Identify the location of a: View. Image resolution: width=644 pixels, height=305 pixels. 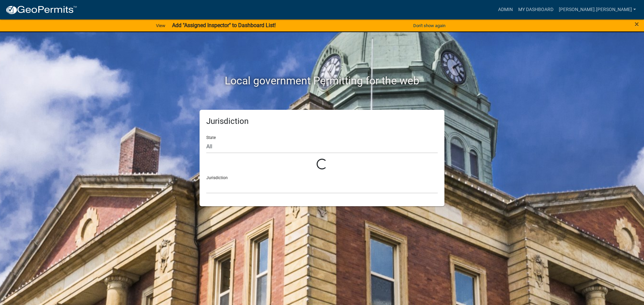
(160, 26).